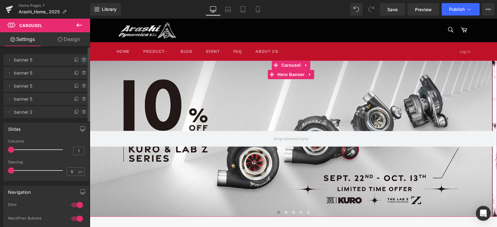 The width and height of the screenshot is (497, 227). Describe the element at coordinates (81, 171) in the screenshot. I see `span: px` at that location.